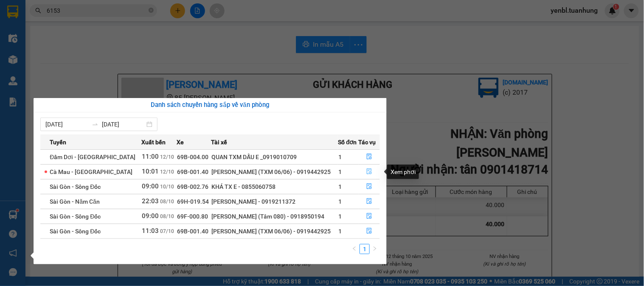 This screenshot has width=644, height=286. What do you see at coordinates (193, 157) in the screenshot?
I see `span: 69B-004.00` at bounding box center [193, 157].